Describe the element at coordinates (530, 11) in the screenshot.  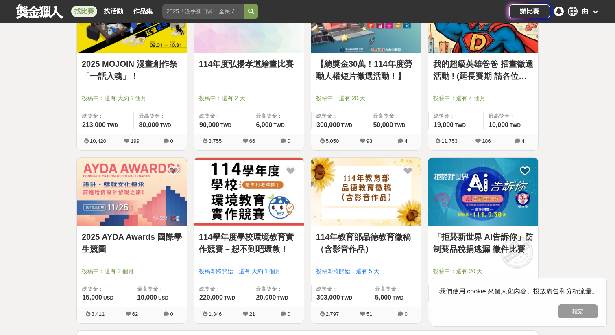
I see `div: 辦比賽` at that location.